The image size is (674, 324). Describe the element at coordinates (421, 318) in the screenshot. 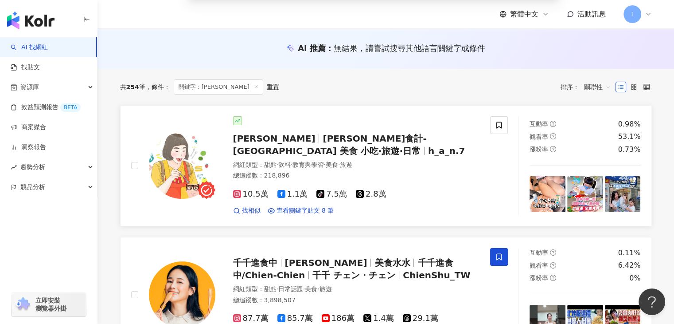

I see `span: 29.1萬` at that location.